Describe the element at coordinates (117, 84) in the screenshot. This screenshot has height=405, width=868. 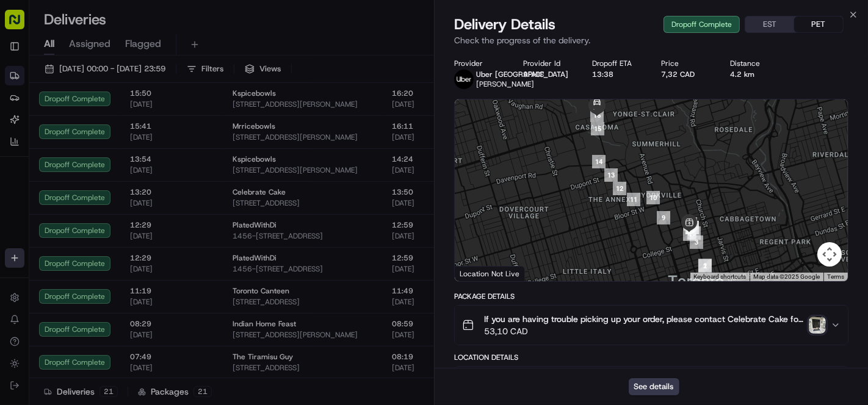
I see `input: Clear` at that location.